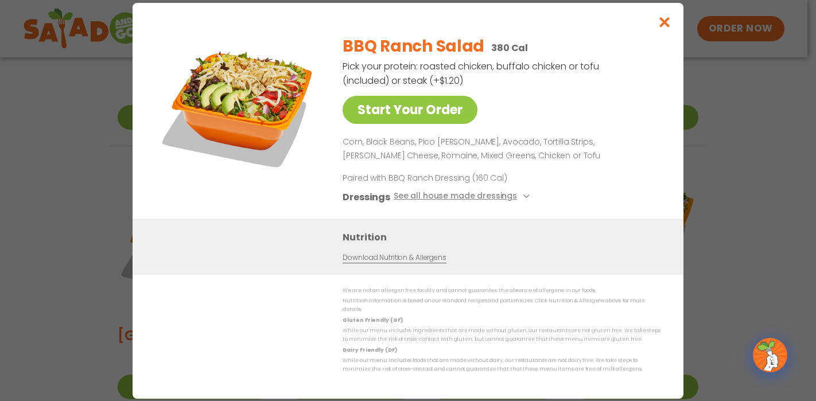 This screenshot has width=816, height=401. What do you see at coordinates (413, 46) in the screenshot?
I see `h2: BBQ Ranch Salad` at bounding box center [413, 46].